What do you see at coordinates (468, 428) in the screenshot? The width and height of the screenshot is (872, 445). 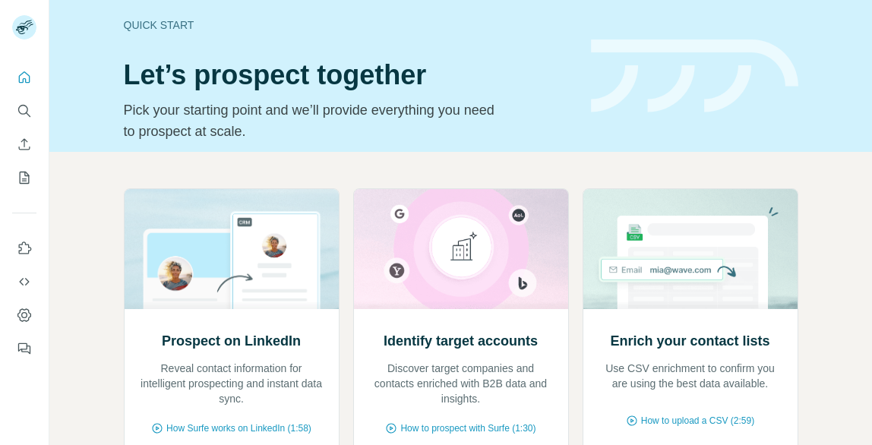 I see `span: How to prospect with Surfe (1:30)` at bounding box center [468, 428].